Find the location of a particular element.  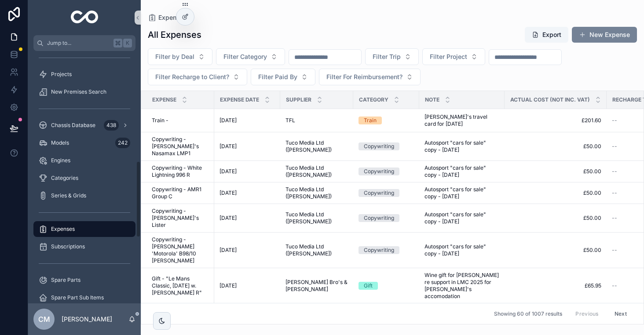

span: Chassis Database is located at coordinates (73, 125).